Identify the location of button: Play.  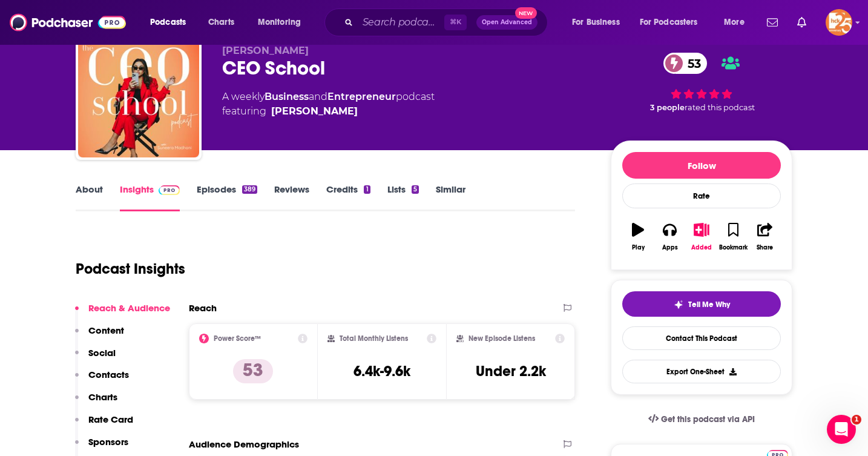
(638, 237).